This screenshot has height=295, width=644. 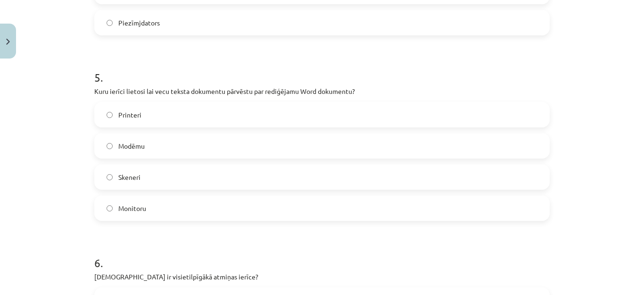 What do you see at coordinates (109, 208) in the screenshot?
I see `input: Monitoru` at bounding box center [109, 208].